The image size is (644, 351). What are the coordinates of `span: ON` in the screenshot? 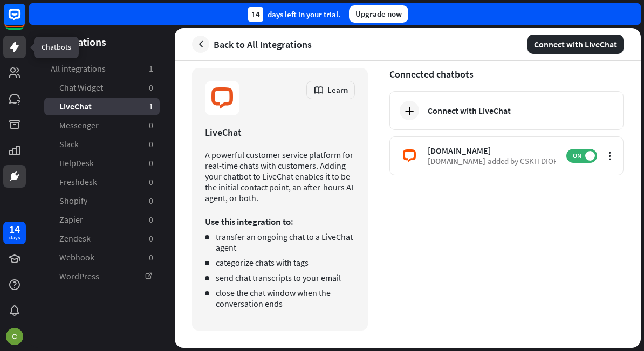 It's located at (576, 156).